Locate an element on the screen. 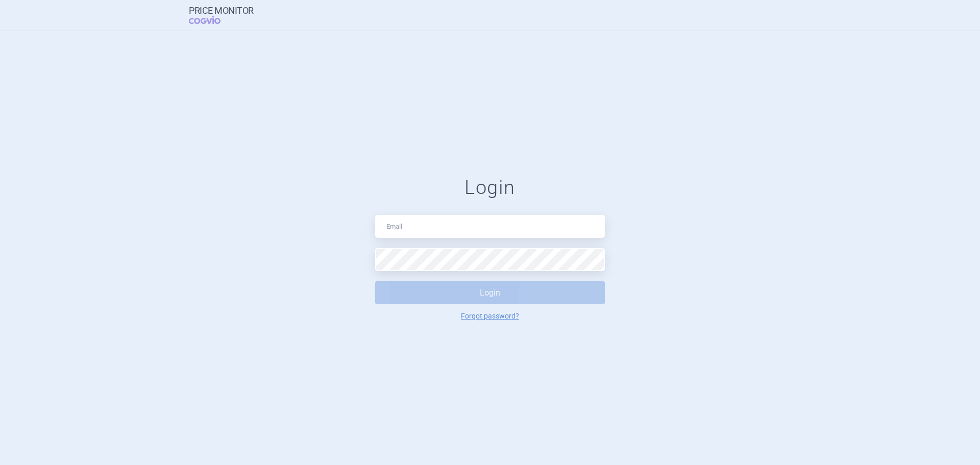 Image resolution: width=980 pixels, height=465 pixels. h1: Login is located at coordinates (490, 188).